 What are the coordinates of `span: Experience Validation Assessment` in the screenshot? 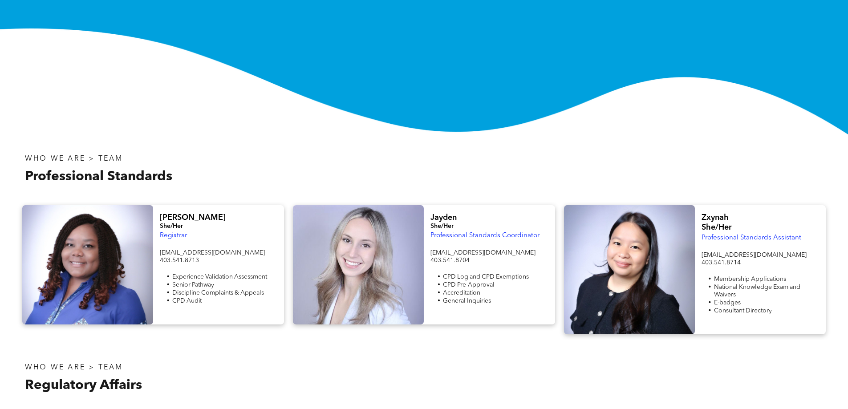 It's located at (220, 277).